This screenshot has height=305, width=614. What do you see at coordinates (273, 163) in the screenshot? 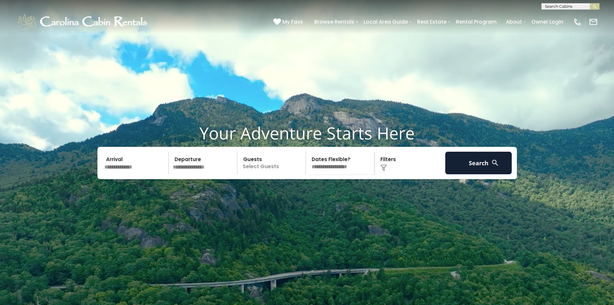
I see `p: Select Guests` at bounding box center [273, 163].